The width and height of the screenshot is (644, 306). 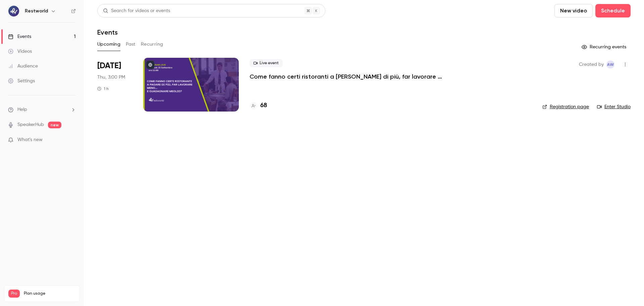 What do you see at coordinates (566, 107) in the screenshot?
I see `a: Registration page` at bounding box center [566, 107].